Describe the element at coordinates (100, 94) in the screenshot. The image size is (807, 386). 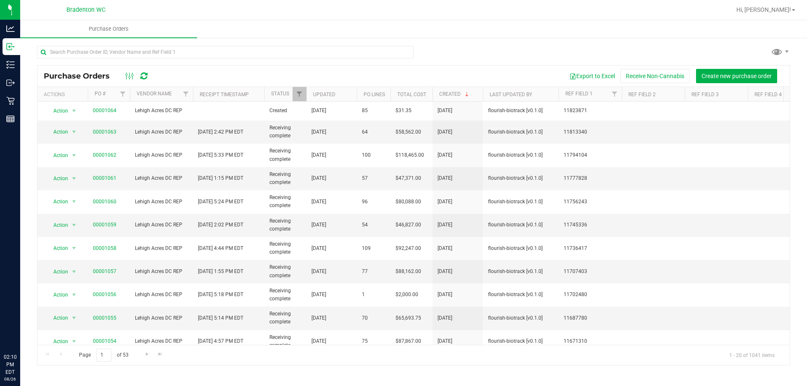
I see `a: PO #` at that location.